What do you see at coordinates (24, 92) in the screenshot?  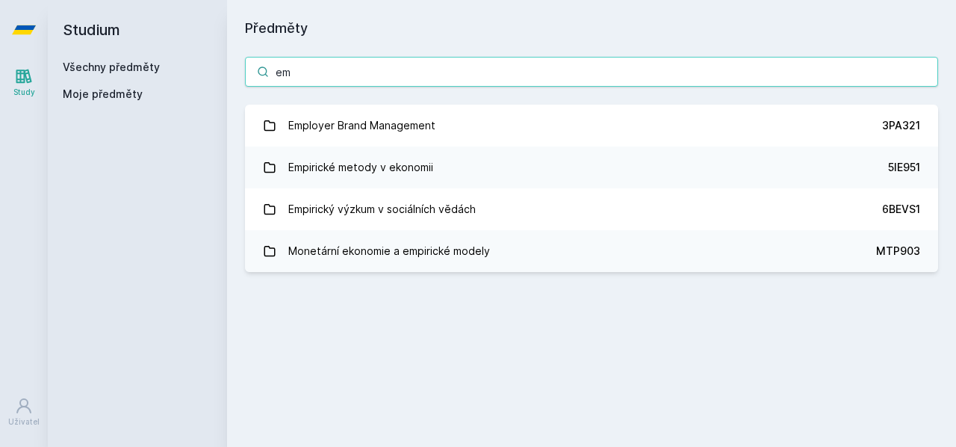 I see `div: Study` at bounding box center [24, 92].